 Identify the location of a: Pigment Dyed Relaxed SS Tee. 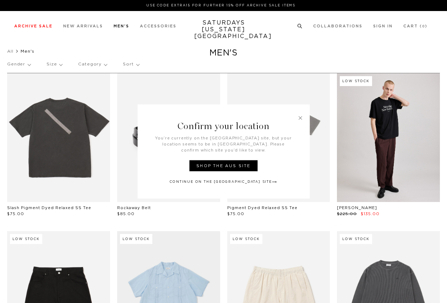
(263, 207).